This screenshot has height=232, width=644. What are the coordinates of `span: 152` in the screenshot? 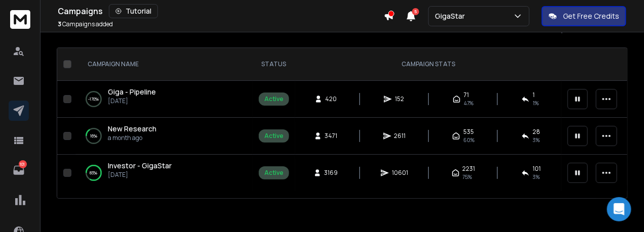 It's located at (400, 99).